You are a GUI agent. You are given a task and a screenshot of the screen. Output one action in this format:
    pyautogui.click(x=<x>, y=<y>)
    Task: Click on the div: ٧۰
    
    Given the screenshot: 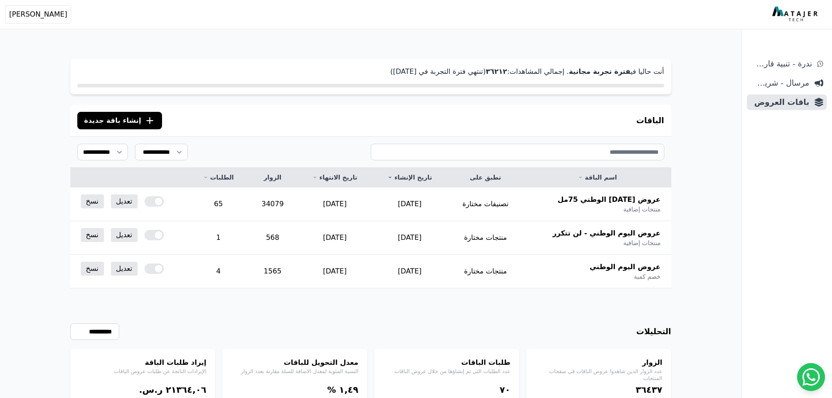 What is the action you would take?
    pyautogui.click(x=447, y=390)
    